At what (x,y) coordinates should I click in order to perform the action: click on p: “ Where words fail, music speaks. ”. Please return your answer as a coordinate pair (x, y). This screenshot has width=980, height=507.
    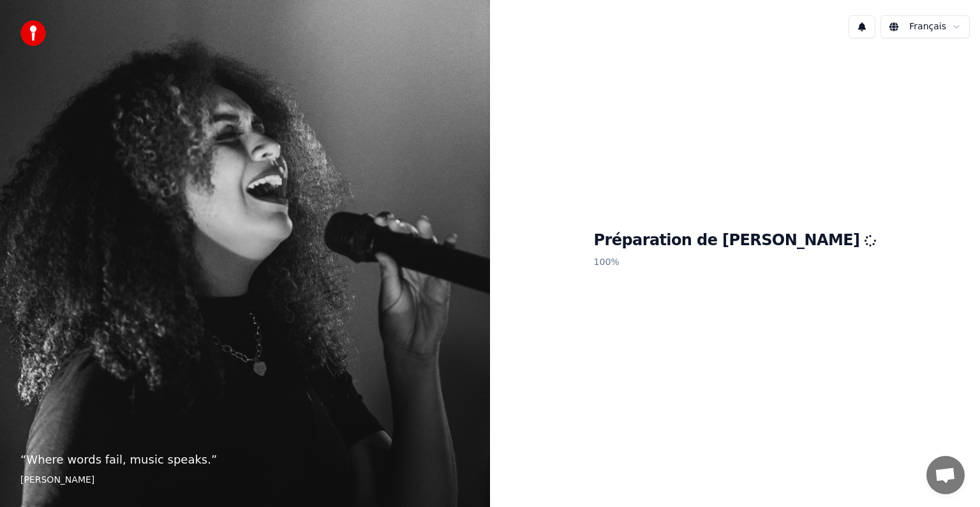
    Looking at the image, I should click on (245, 460).